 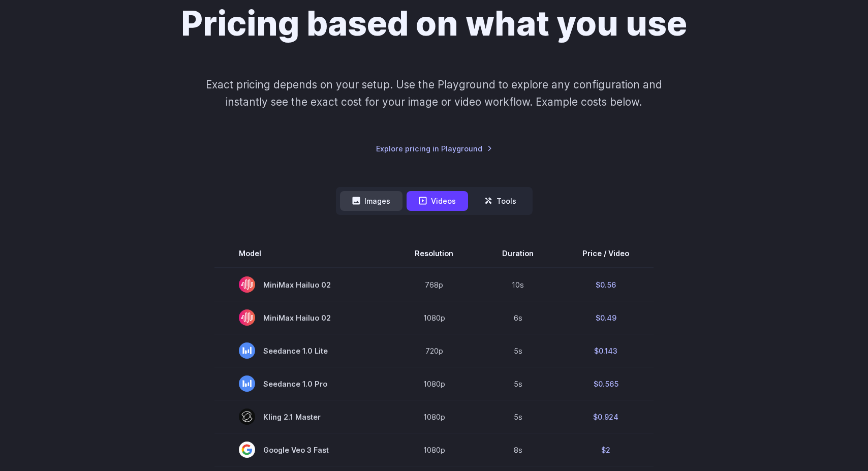 What do you see at coordinates (606, 254) in the screenshot?
I see `th: Price / Video` at bounding box center [606, 254].